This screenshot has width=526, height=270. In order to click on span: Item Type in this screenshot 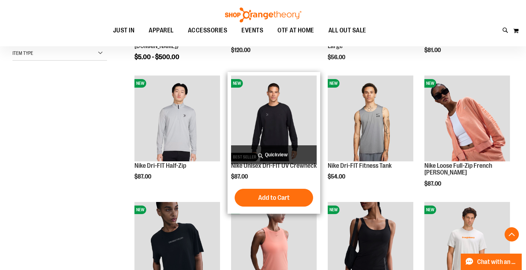, I will do `click(23, 53)`.